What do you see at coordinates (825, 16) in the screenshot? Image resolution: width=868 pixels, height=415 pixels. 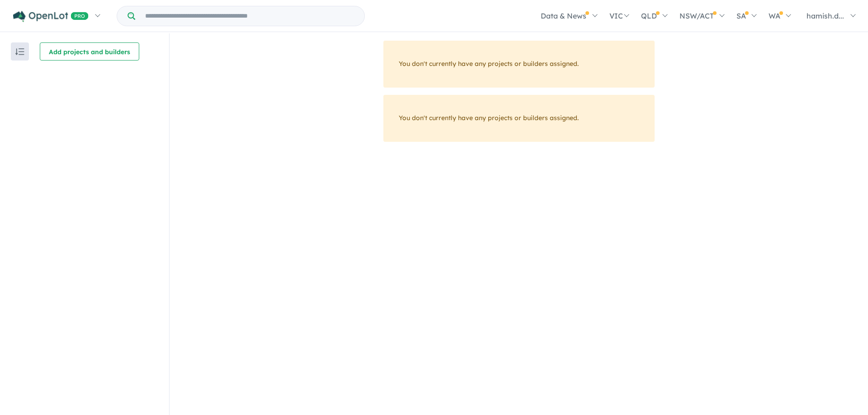 I see `span: hamish.d...` at bounding box center [825, 16].